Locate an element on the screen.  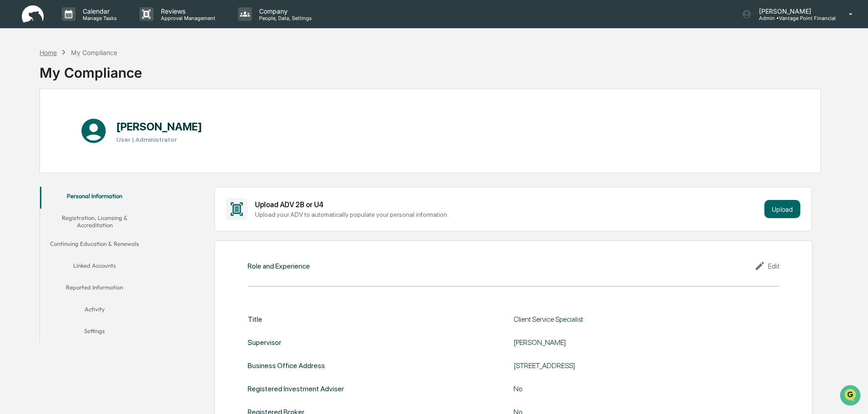
button: Reported Information is located at coordinates (95, 288).